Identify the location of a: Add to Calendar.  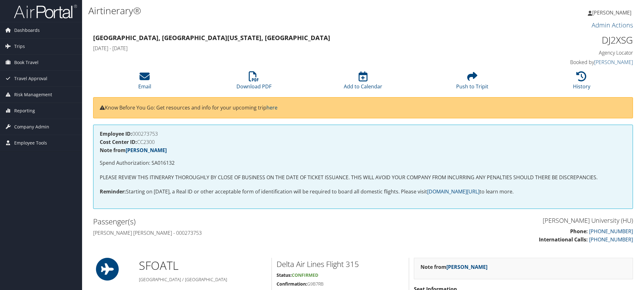
(363, 82).